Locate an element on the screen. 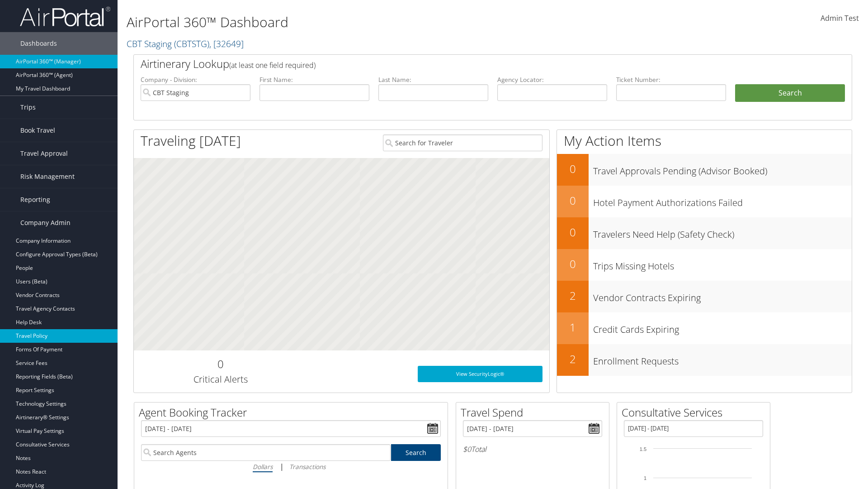 The width and height of the screenshot is (868, 489). span: ( CBTSTG ) is located at coordinates (192, 43).